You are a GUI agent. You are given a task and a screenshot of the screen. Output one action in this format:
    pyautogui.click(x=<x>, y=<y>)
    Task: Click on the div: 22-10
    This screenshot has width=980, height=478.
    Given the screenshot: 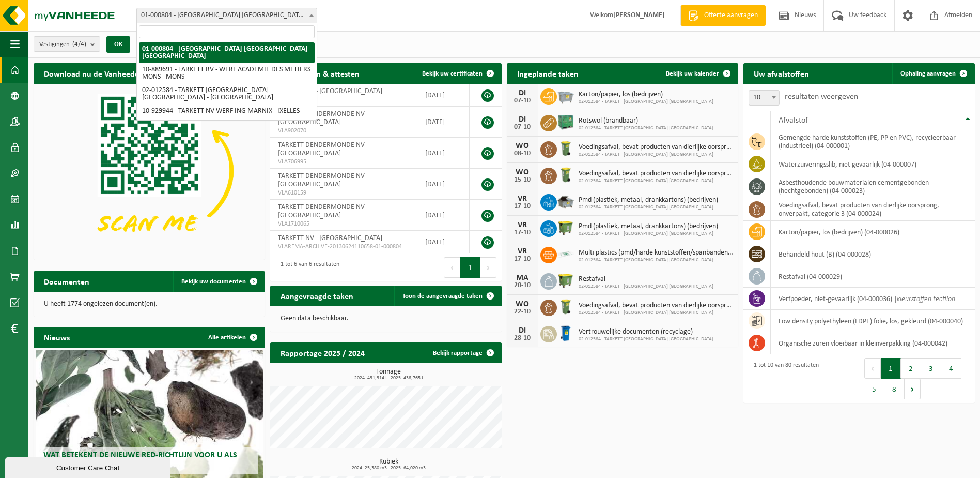 What is the action you would take?
    pyautogui.click(x=522, y=311)
    